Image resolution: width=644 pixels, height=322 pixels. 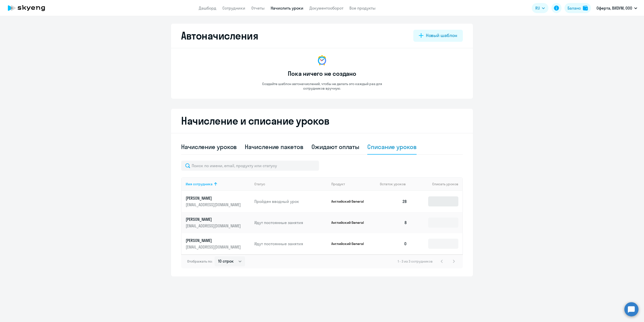 What do you see at coordinates (200, 261) in the screenshot?
I see `span: Отображать по:` at bounding box center [200, 261].